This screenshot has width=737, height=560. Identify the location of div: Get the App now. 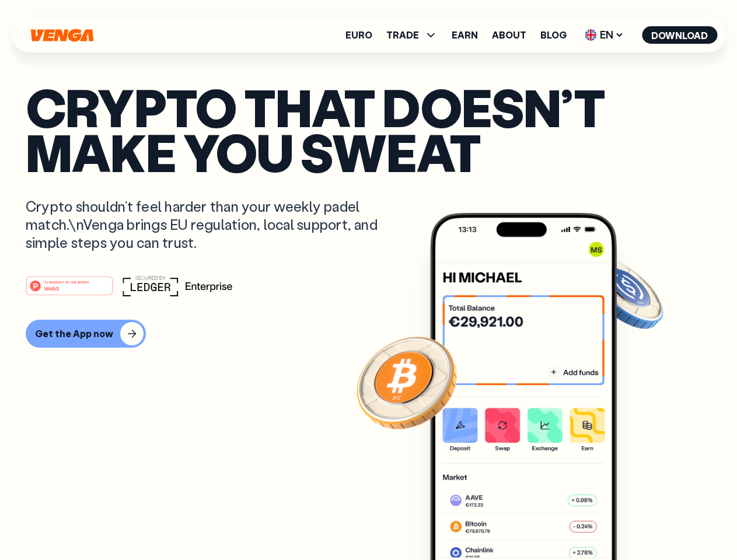
(74, 334).